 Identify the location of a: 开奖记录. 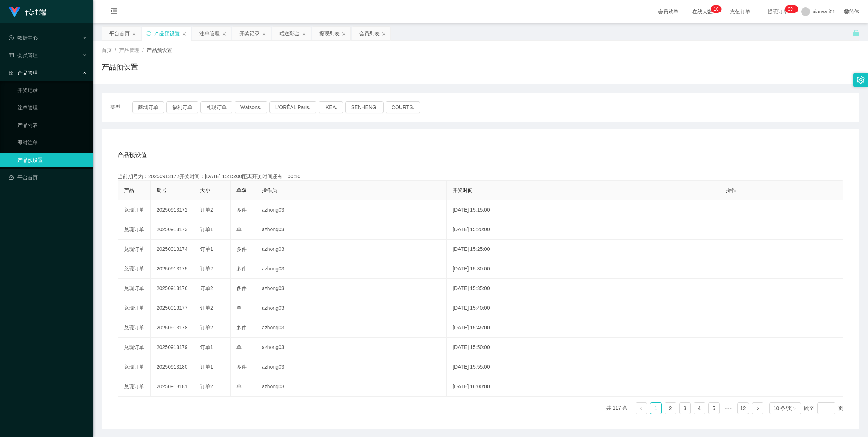
(52, 90).